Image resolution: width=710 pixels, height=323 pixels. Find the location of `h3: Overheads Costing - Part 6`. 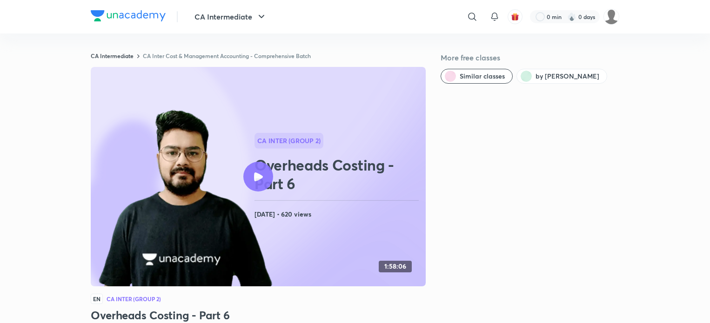

h3: Overheads Costing - Part 6 is located at coordinates (258, 315).